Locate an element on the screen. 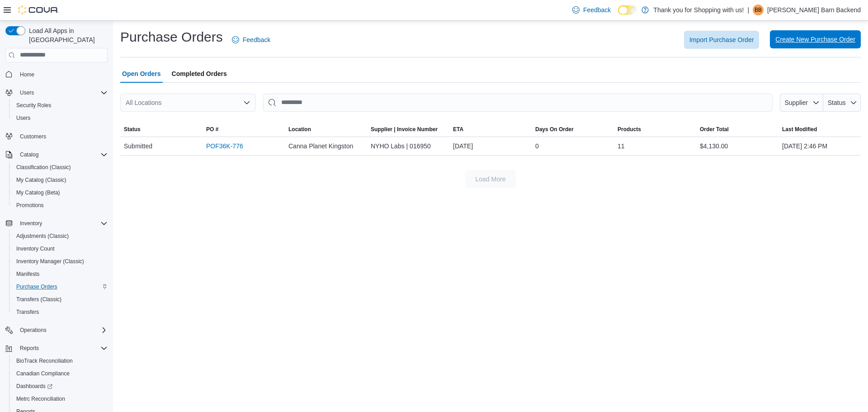  span: Submitted is located at coordinates (138, 146).